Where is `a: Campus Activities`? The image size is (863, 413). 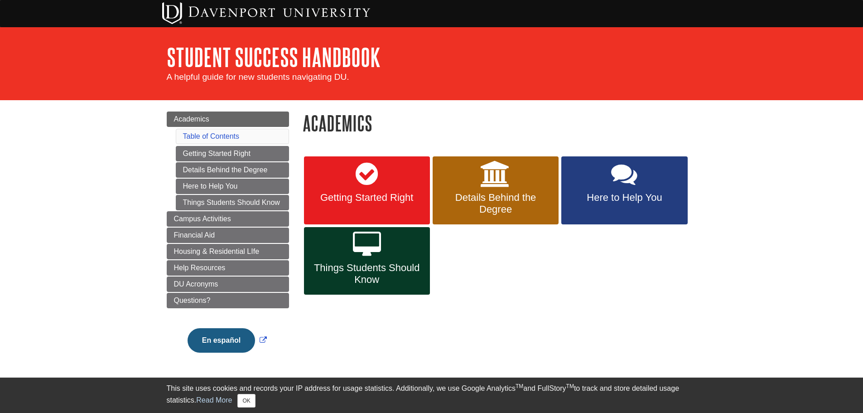
a: Campus Activities is located at coordinates (228, 219).